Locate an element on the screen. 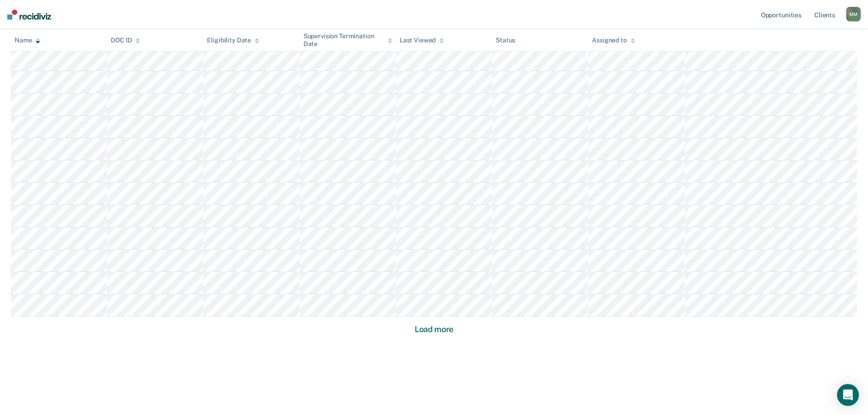  div: Name is located at coordinates (27, 40).